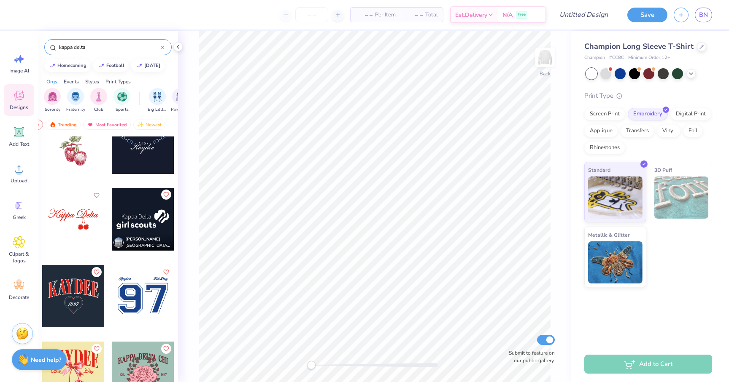 The height and width of the screenshot is (382, 729). I want to click on button: homecoming, so click(67, 66).